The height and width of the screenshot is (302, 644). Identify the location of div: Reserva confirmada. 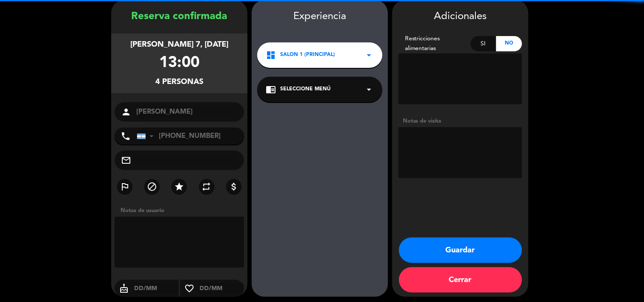
(179, 17).